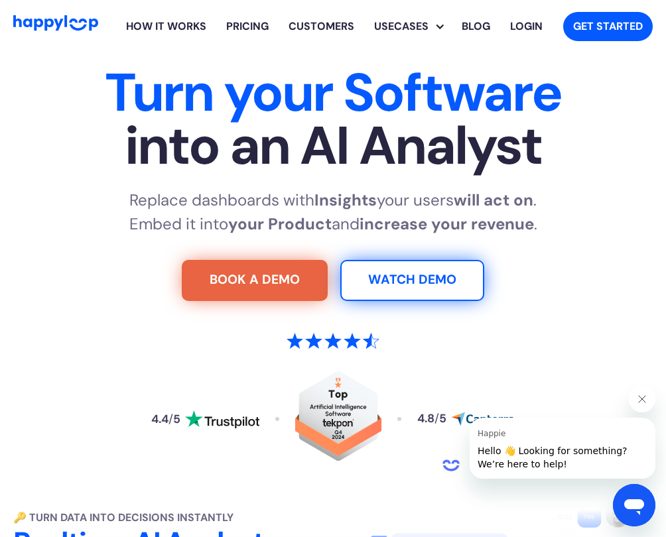 The width and height of the screenshot is (666, 537). I want to click on strong: will act on, so click(493, 200).